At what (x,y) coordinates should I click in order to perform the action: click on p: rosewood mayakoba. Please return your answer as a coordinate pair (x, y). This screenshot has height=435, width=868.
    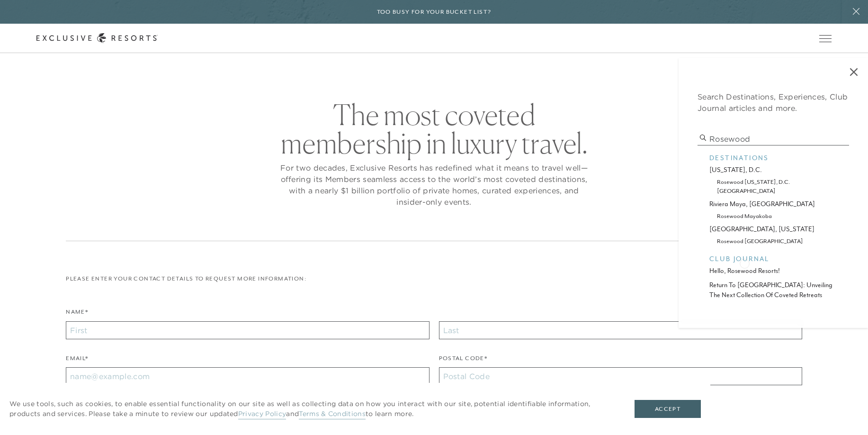
    Looking at the image, I should click on (773, 215).